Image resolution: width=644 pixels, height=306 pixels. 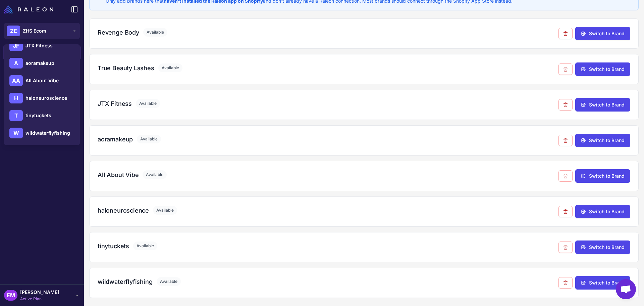 What do you see at coordinates (115, 139) in the screenshot?
I see `h3: aoramakeup` at bounding box center [115, 139].